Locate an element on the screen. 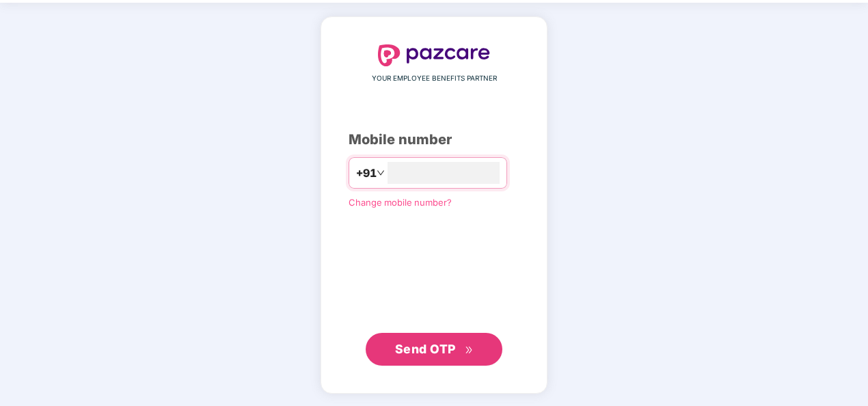  a: Change mobile number? is located at coordinates (400, 202).